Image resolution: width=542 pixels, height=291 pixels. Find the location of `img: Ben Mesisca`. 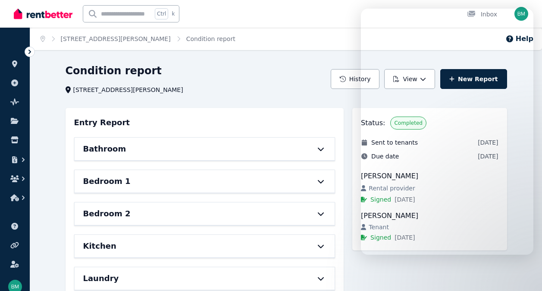

img: Ben Mesisca is located at coordinates (522, 14).